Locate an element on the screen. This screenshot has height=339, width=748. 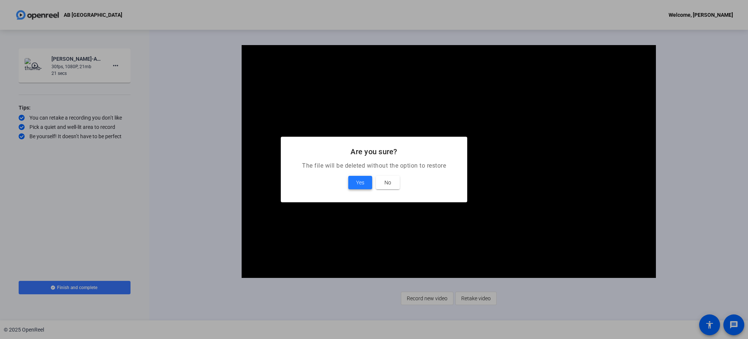
button: Yes is located at coordinates (360, 183).